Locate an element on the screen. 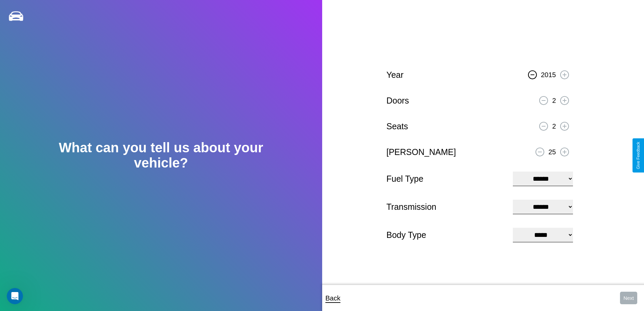 The image size is (644, 311). div: Give Feedback is located at coordinates (639, 156).